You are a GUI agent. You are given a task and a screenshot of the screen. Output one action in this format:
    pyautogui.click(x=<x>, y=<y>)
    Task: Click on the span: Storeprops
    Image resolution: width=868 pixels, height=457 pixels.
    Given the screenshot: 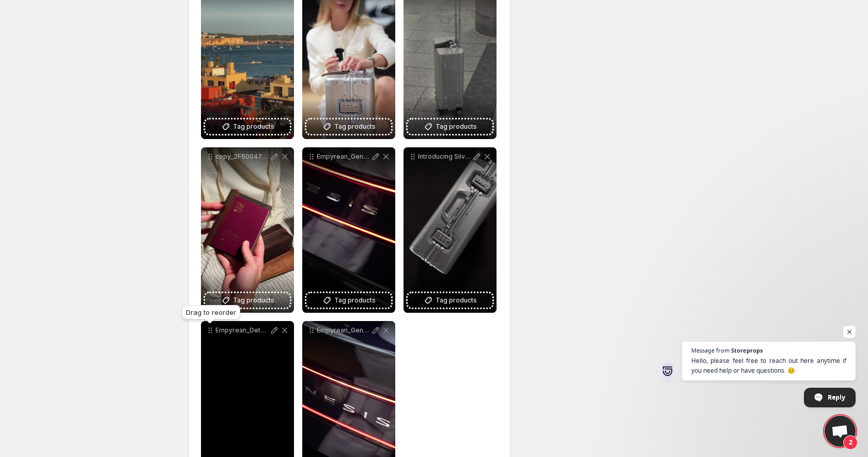 What is the action you would take?
    pyautogui.click(x=747, y=350)
    